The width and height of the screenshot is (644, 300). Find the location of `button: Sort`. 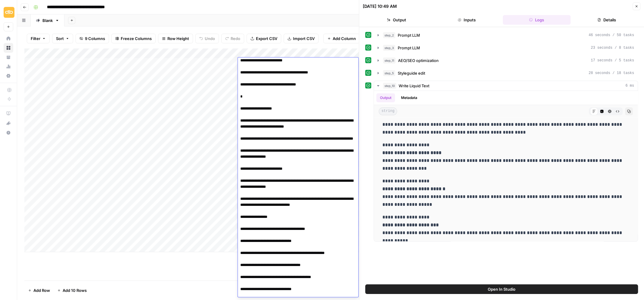

button: Sort is located at coordinates (63, 39).